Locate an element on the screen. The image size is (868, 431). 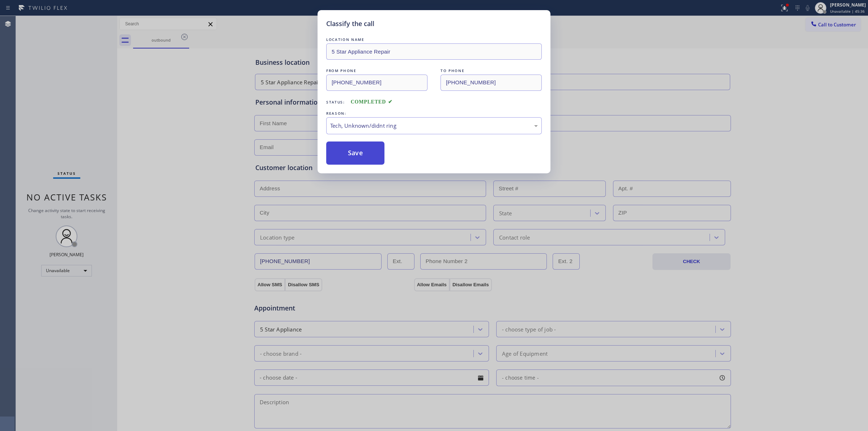
h5: Classify the call is located at coordinates (350, 23).